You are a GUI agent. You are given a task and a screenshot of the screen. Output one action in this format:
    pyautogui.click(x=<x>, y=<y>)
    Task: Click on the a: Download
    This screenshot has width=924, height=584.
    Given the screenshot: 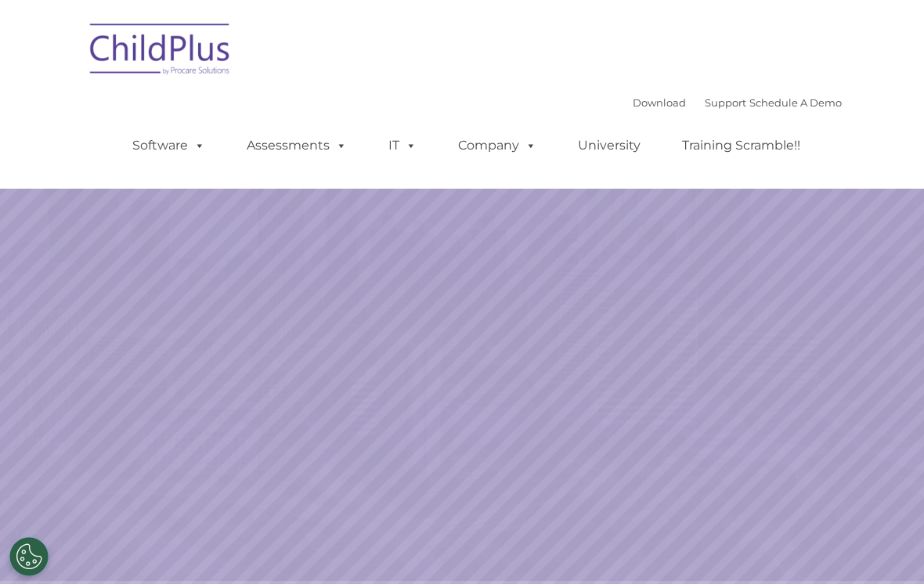 What is the action you would take?
    pyautogui.click(x=660, y=103)
    